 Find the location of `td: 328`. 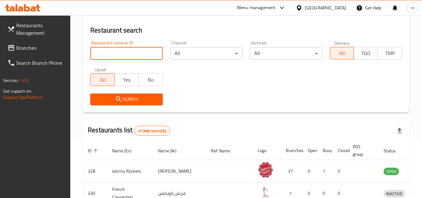

td: 328 is located at coordinates (95, 171).